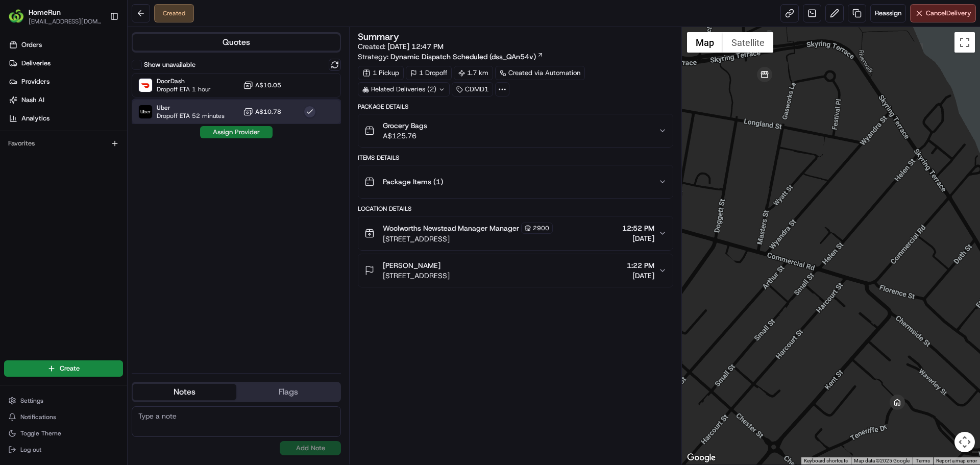 The width and height of the screenshot is (980, 465). What do you see at coordinates (957, 461) in the screenshot?
I see `a: Report a map error` at bounding box center [957, 461].